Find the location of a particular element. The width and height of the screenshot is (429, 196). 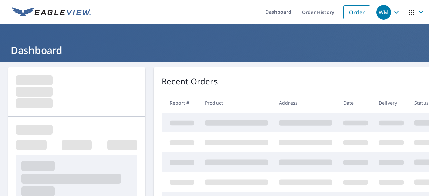

th: Address is located at coordinates (306, 103).